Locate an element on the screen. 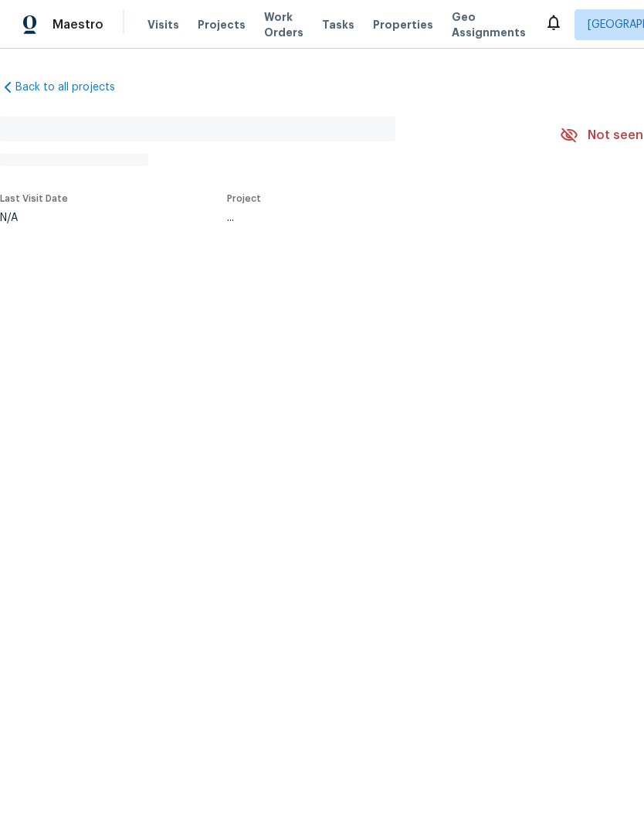 Image resolution: width=644 pixels, height=840 pixels. span: Geo Assignments is located at coordinates (489, 25).